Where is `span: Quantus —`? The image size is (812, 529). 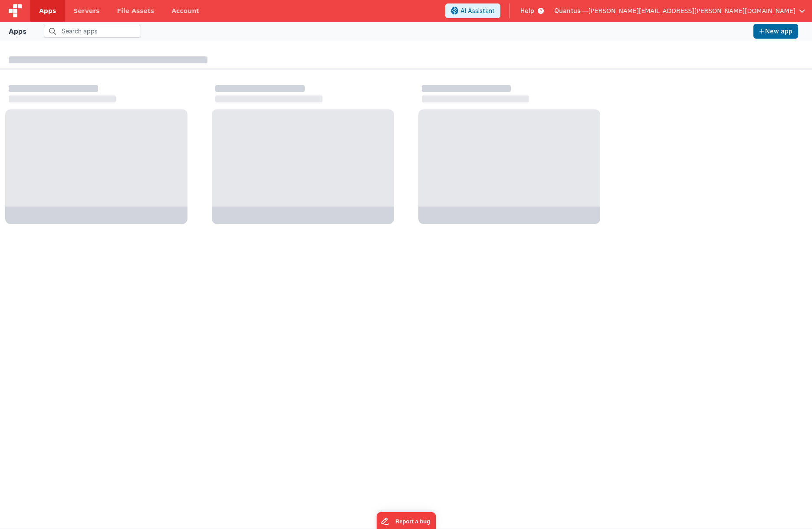 span: Quantus — is located at coordinates (571, 11).